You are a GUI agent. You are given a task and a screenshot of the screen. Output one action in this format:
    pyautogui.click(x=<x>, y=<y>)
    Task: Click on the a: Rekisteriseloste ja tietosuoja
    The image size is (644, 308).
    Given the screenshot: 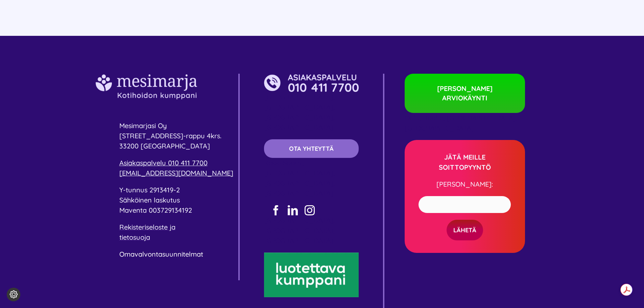 What is the action you would take?
    pyautogui.click(x=148, y=232)
    